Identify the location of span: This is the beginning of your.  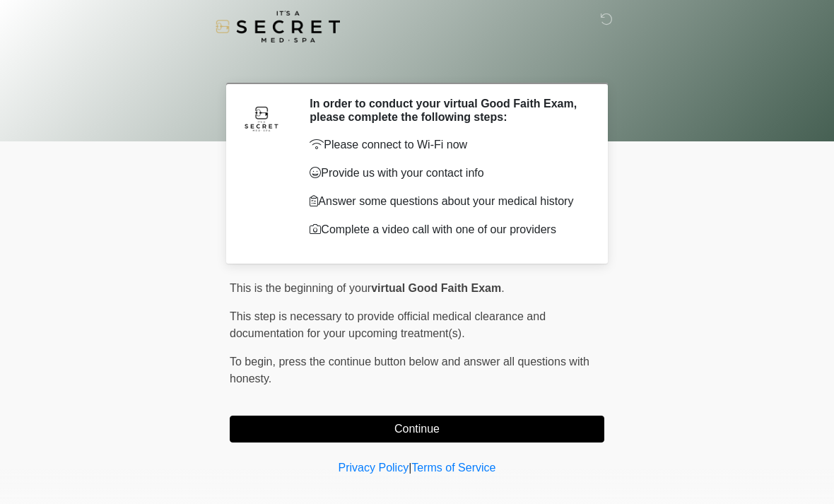
(301, 288).